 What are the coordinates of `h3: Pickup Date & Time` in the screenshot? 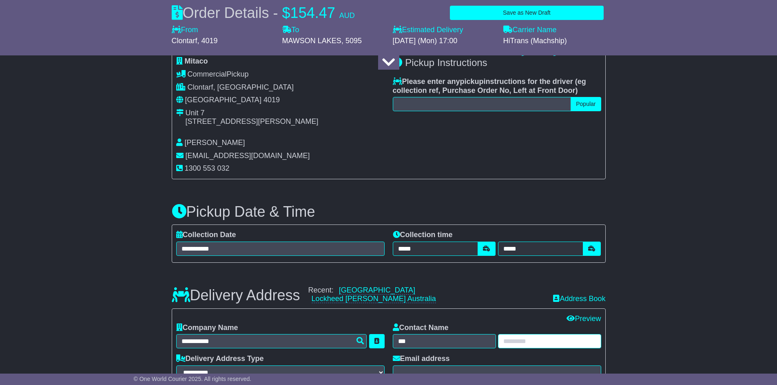 It's located at (389, 212).